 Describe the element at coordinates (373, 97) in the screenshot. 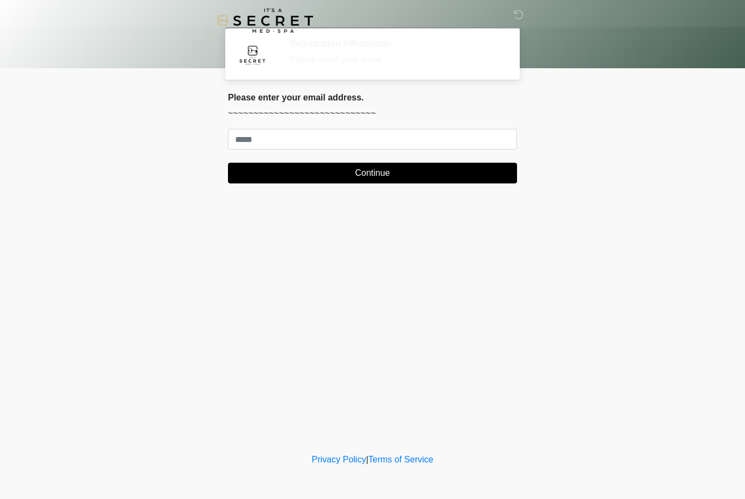

I see `h2: Please enter your email address.` at that location.